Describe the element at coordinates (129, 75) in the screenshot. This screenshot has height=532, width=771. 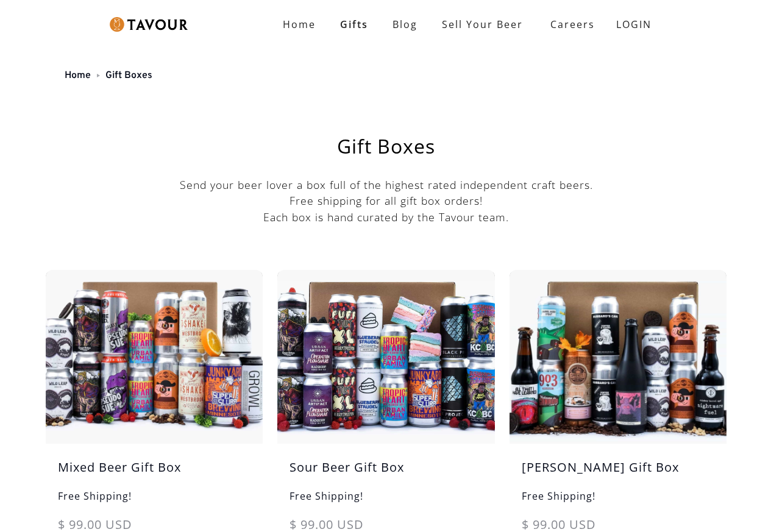
I see `a: Gift Boxes` at that location.